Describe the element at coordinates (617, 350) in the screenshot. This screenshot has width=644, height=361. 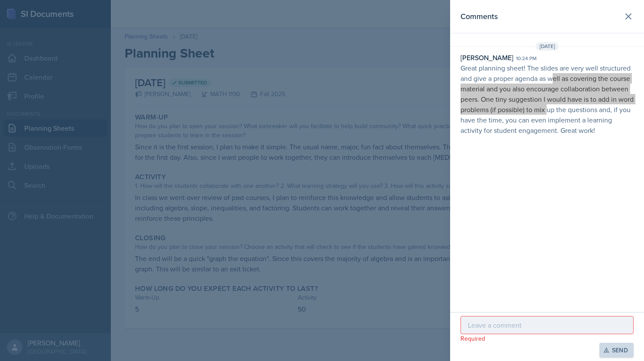
I see `button: Send` at that location.